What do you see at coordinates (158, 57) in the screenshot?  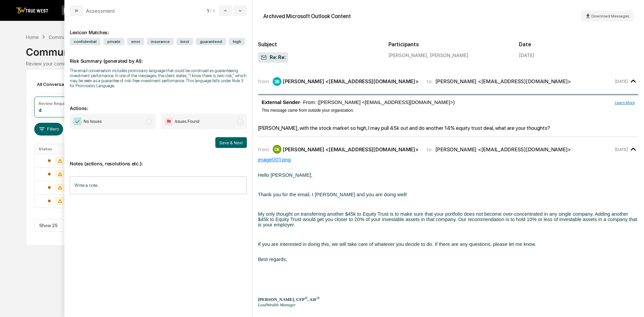 I see `p: Risk Summary (generated by AI):` at bounding box center [158, 57].